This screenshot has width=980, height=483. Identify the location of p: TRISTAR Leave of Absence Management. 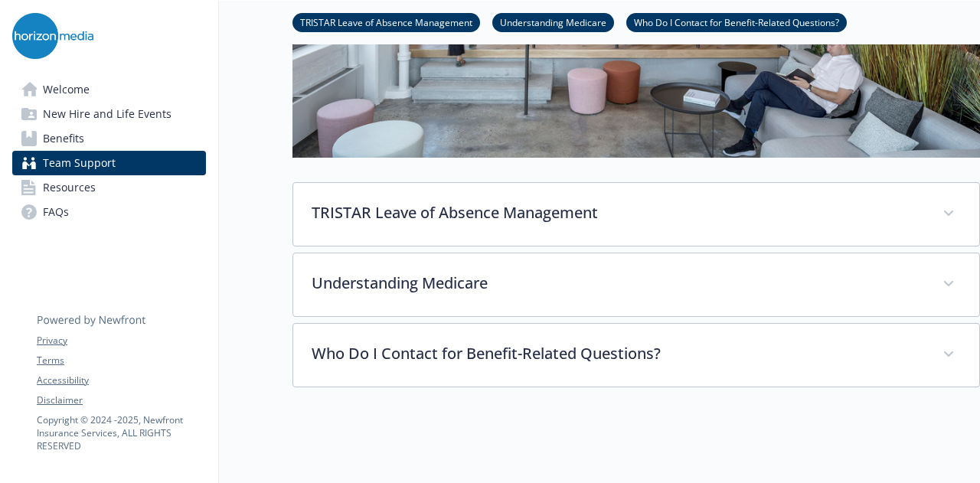
(618, 212).